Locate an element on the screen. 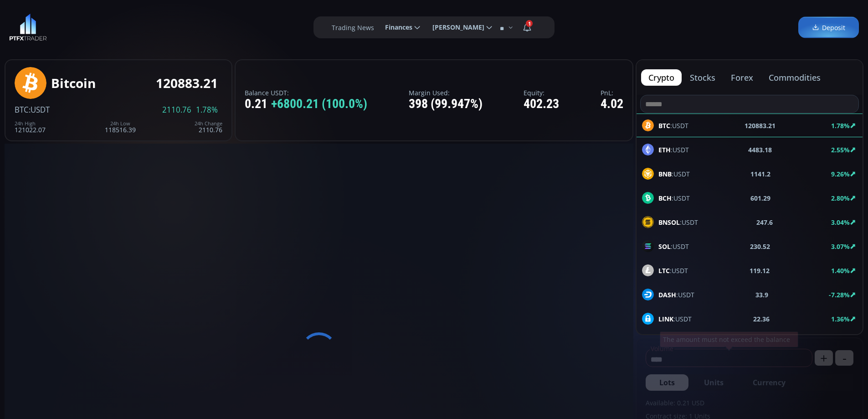 The height and width of the screenshot is (419, 868). span: BTC is located at coordinates (21, 109).